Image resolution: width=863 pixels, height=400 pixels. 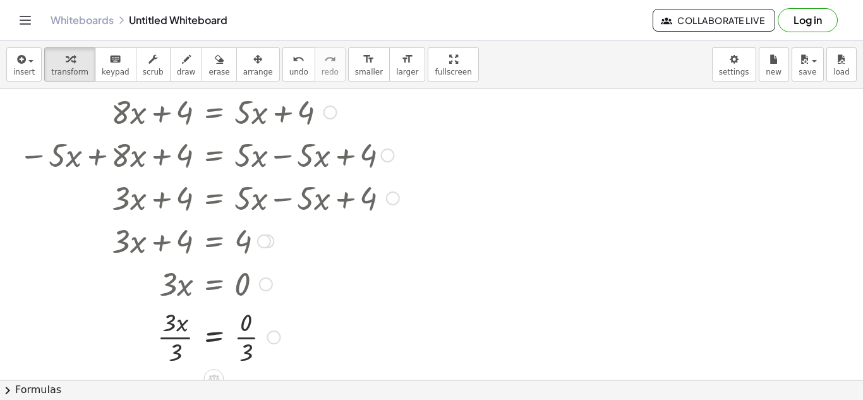 What do you see at coordinates (453, 72) in the screenshot?
I see `span: fullscreen` at bounding box center [453, 72].